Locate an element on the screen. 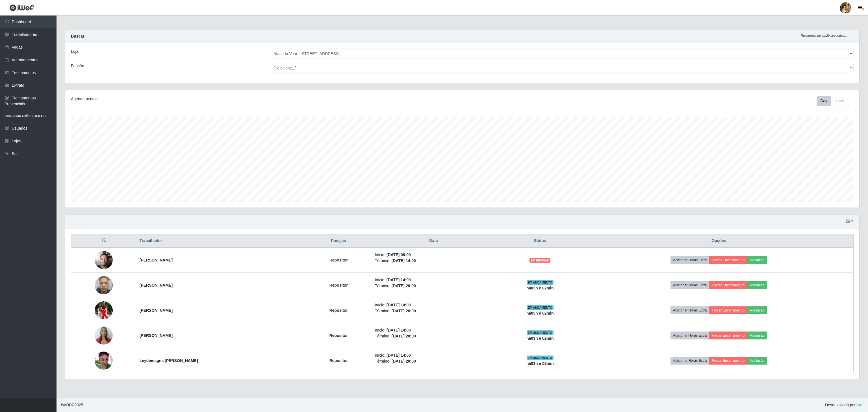  img: 1740137875720.jpeg is located at coordinates (103, 260).